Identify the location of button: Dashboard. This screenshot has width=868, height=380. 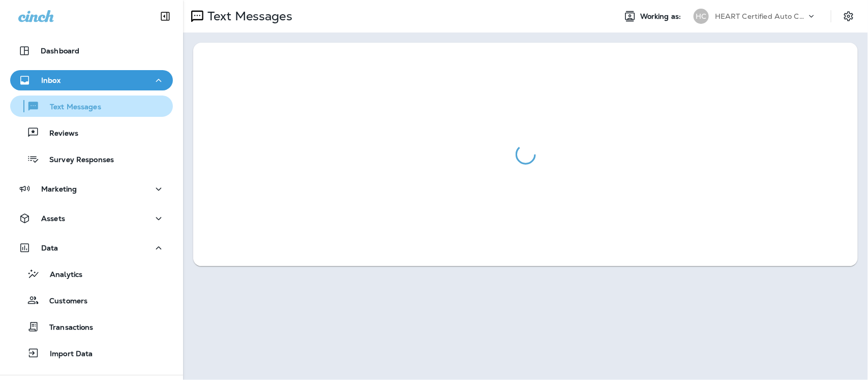
(92, 51).